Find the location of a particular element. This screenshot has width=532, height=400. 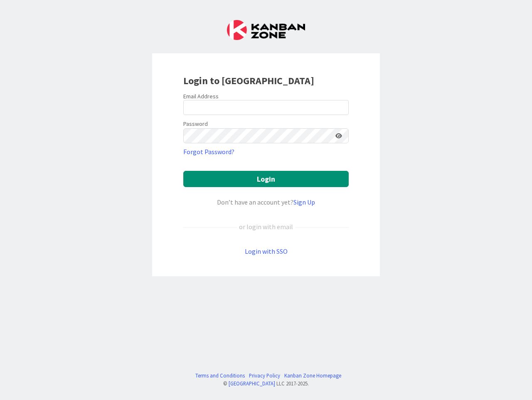

div: Don’t have an account yet? is located at coordinates (266, 202).